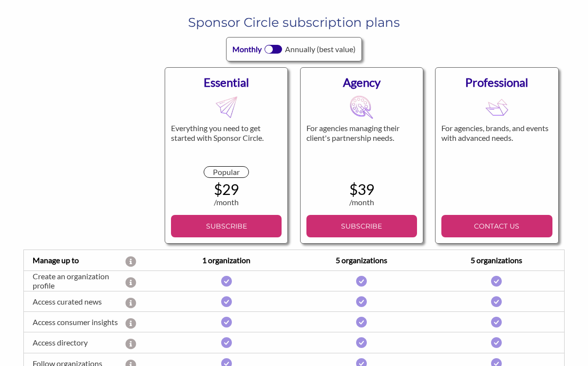  I want to click on div: Professional, so click(496, 82).